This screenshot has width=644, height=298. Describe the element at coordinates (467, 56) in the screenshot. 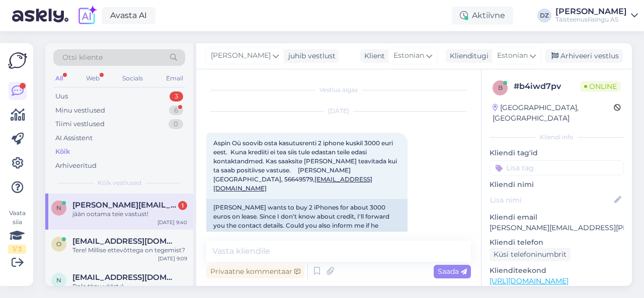

I see `div: Klienditugi` at that location.